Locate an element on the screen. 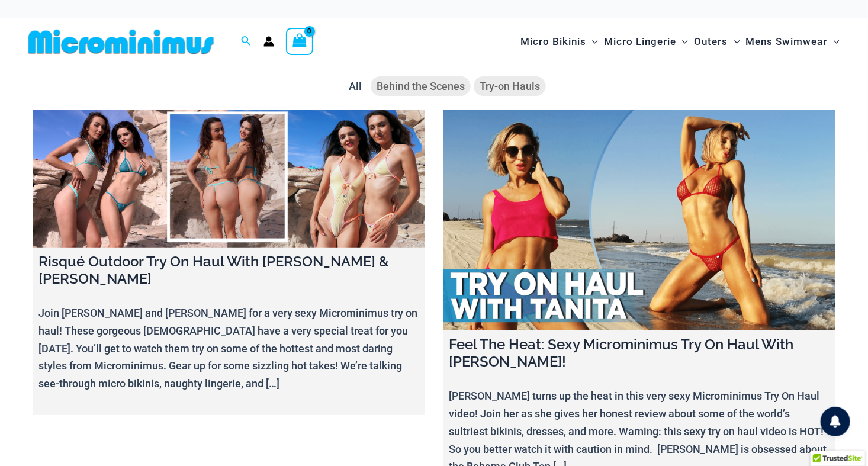 The height and width of the screenshot is (466, 868). a: Account icon link is located at coordinates (269, 42).